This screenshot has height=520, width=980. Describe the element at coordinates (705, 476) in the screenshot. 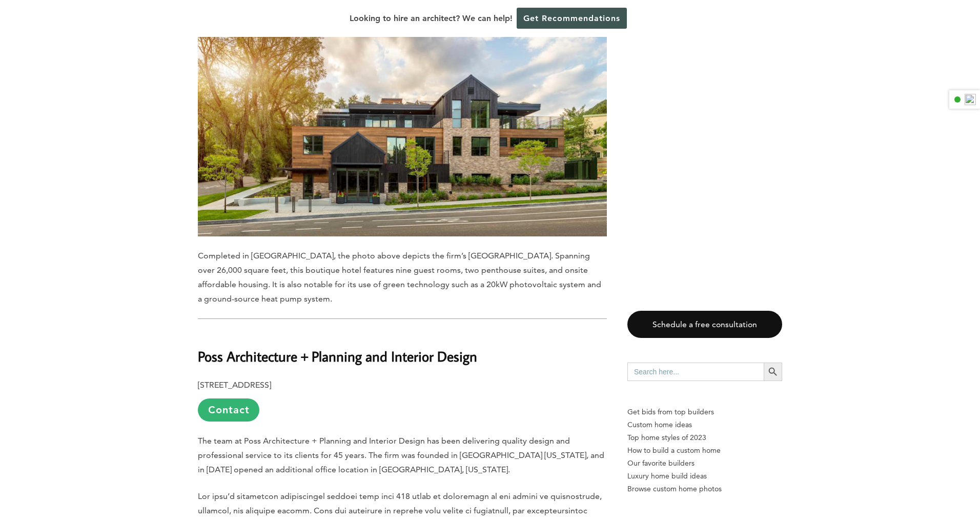

I see `a: Luxury home build ideas` at that location.